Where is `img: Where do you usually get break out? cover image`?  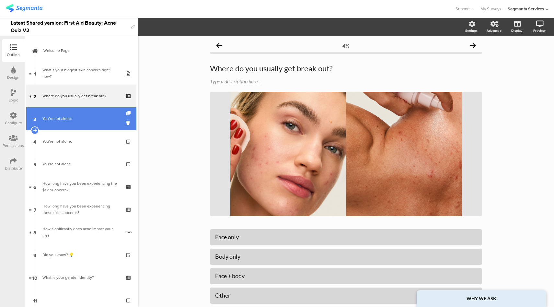
img: Where do you usually get break out? cover image is located at coordinates (346, 154).